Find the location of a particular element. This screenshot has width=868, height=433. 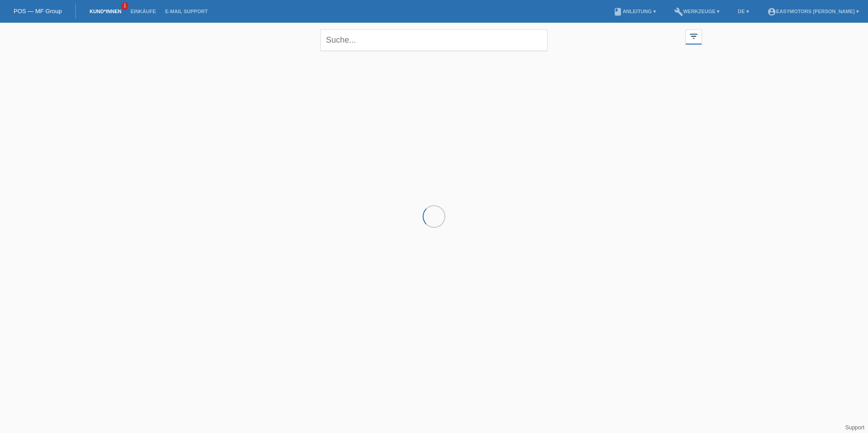

a: Support is located at coordinates (855, 427).